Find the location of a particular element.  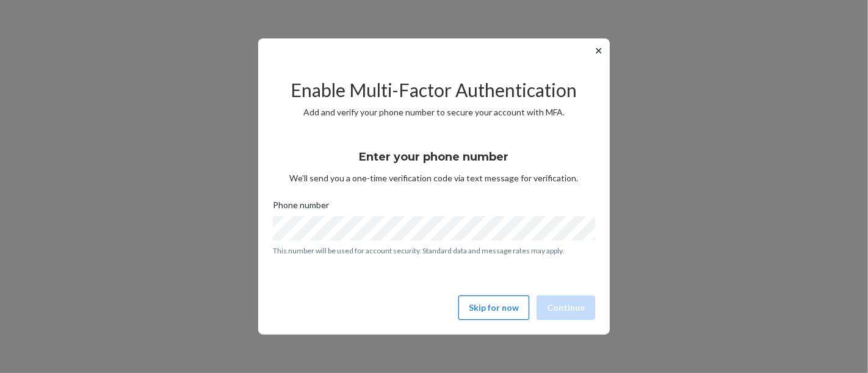

button: Continue is located at coordinates (566, 308).